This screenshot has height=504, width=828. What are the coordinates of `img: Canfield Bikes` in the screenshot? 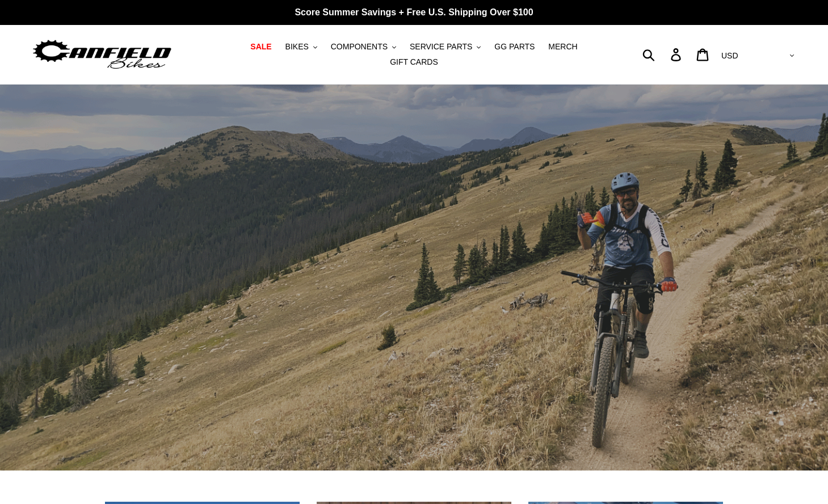 It's located at (102, 54).